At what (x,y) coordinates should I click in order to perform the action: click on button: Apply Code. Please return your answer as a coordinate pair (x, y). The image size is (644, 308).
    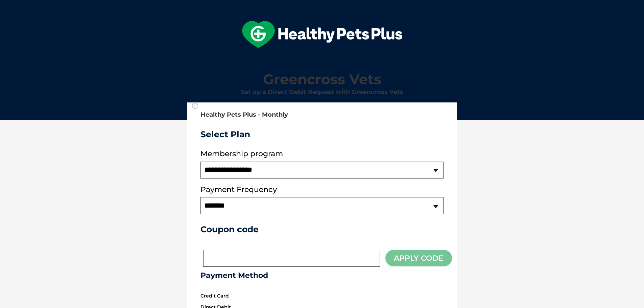
    Looking at the image, I should click on (419, 258).